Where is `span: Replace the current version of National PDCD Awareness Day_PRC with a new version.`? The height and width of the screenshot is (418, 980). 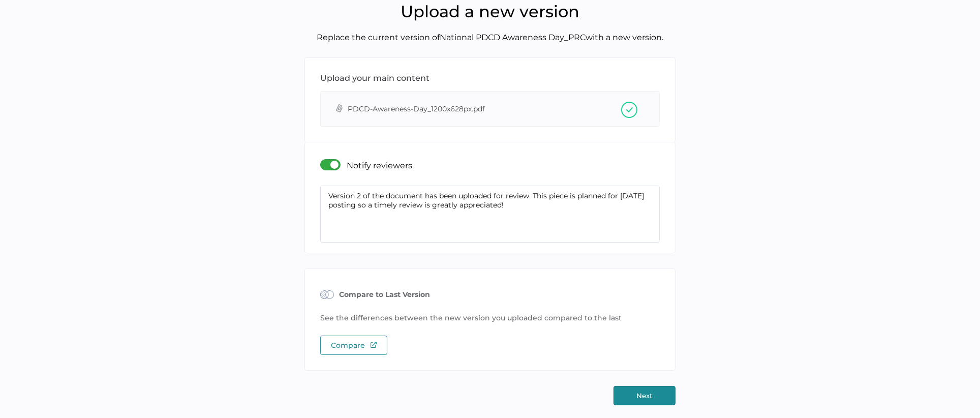 span: Replace the current version of National PDCD Awareness Day_PRC with a new version. is located at coordinates (490, 37).